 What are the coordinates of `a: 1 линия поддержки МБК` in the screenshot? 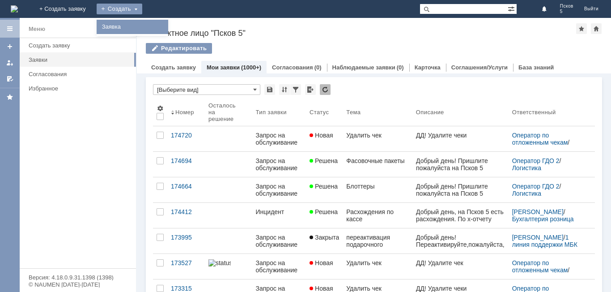 It's located at (545, 241).